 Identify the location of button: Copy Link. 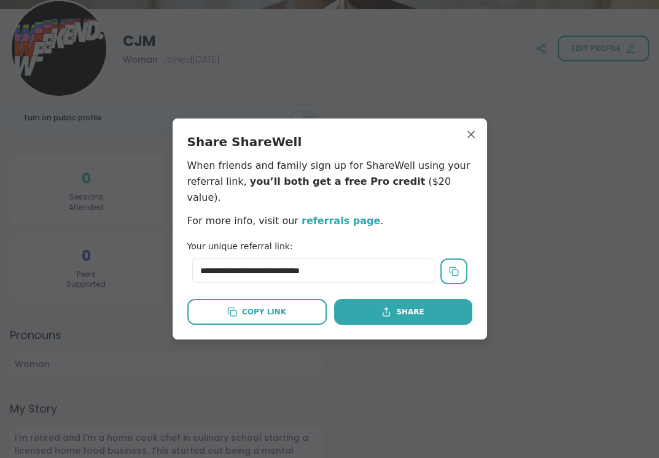
(257, 312).